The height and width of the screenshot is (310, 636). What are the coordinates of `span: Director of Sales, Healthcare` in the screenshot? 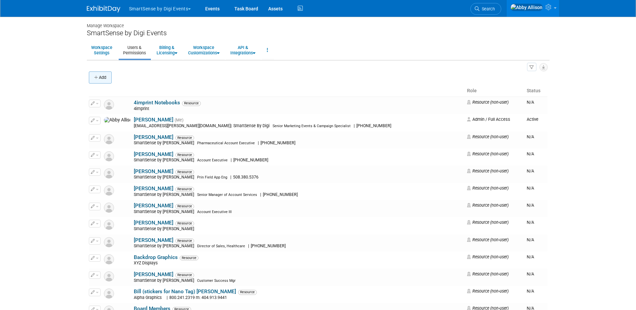 It's located at (221, 246).